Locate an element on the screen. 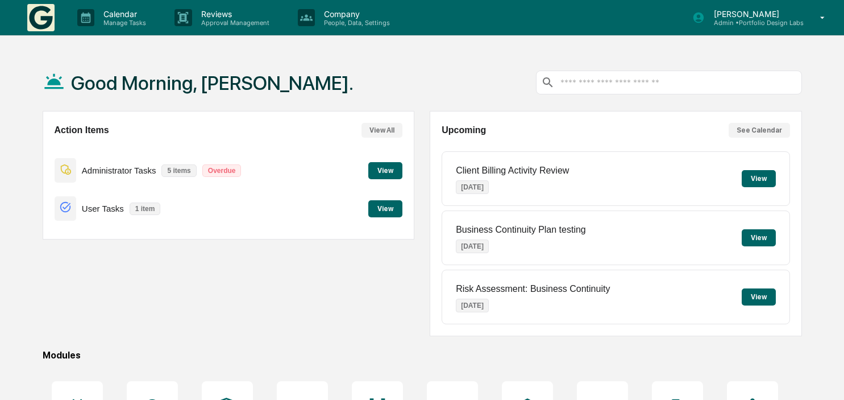 The height and width of the screenshot is (400, 844). p: Calendar is located at coordinates (123, 14).